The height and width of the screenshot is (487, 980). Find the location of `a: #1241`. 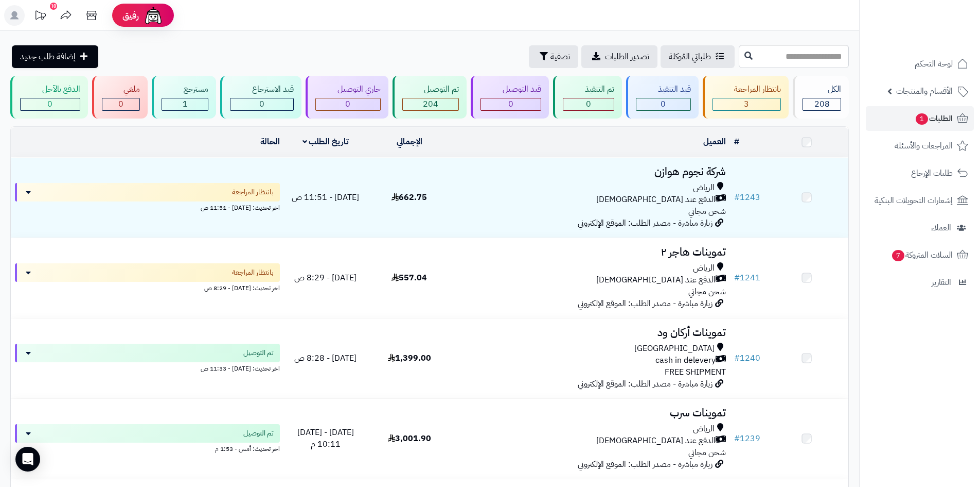

a: #1241 is located at coordinates (747, 278).